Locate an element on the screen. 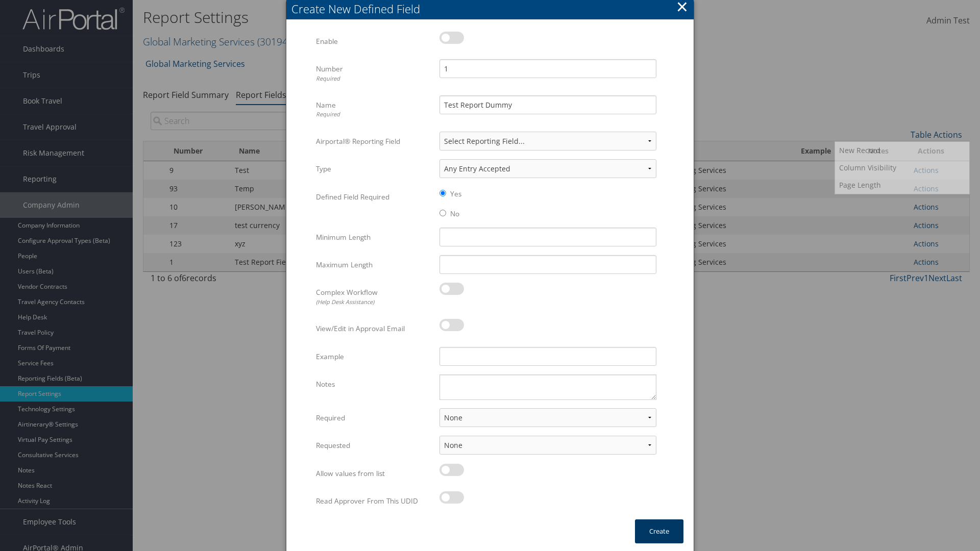  div: Create New Defined Field is located at coordinates (493, 8).